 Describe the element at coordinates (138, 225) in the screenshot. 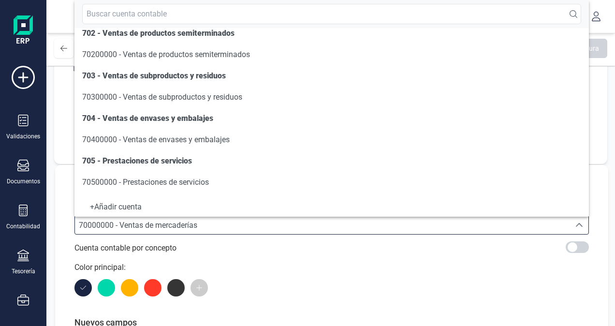

I see `span: 70000000 - Ventas de mercaderías` at that location.